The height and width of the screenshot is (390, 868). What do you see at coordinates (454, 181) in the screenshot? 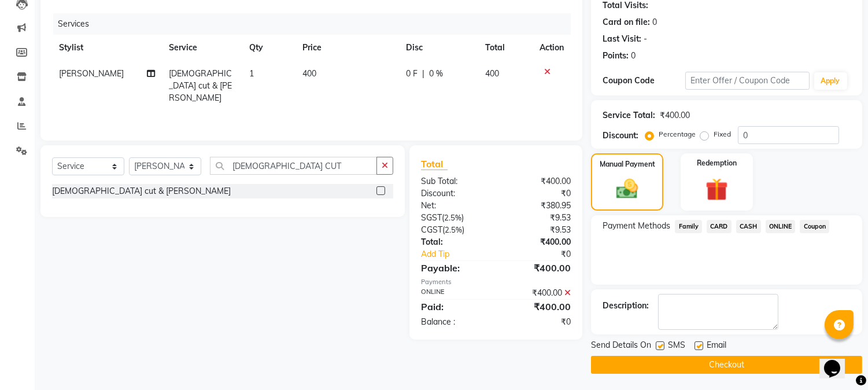
I see `div: Sub Total:` at bounding box center [454, 181].